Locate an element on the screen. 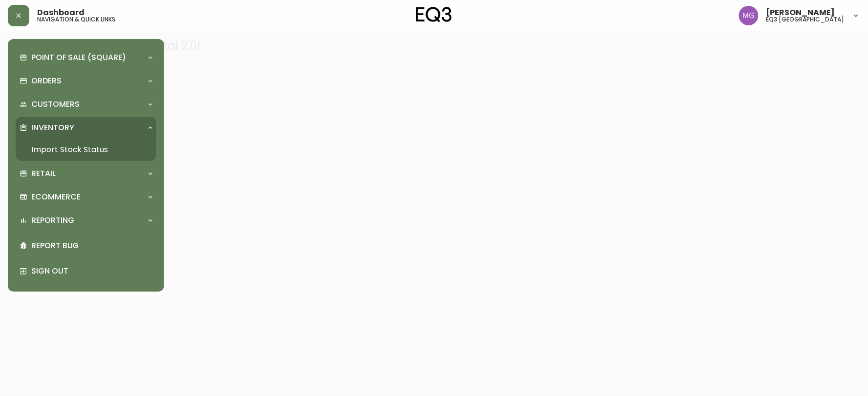 The image size is (868, 396). img: de8837be2a95cd31bb7c9ae23fe16153 is located at coordinates (749, 16).